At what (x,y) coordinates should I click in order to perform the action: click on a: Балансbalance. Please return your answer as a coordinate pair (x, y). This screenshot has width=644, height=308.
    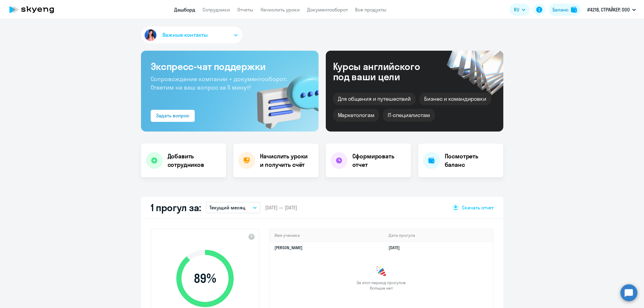
    Looking at the image, I should click on (565, 10).